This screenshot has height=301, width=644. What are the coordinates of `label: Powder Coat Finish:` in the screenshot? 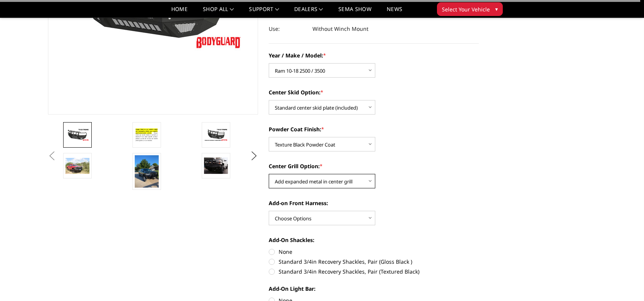 It's located at (374, 129).